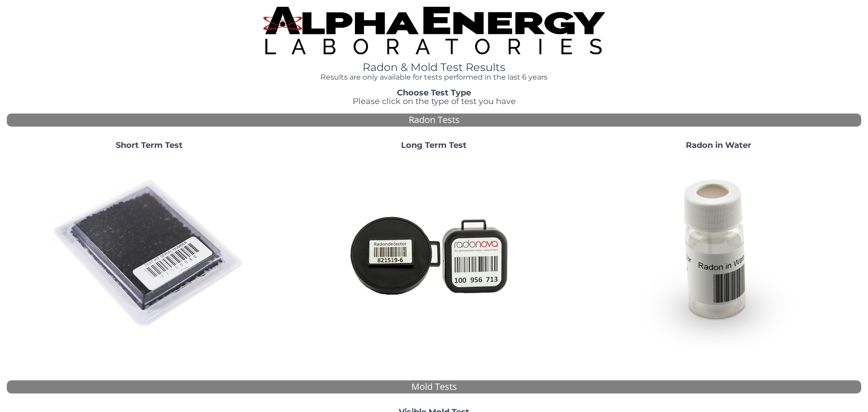 This screenshot has height=412, width=868. What do you see at coordinates (434, 254) in the screenshot?
I see `img: Radtrak2vsRadtrak3.jpg` at bounding box center [434, 254].